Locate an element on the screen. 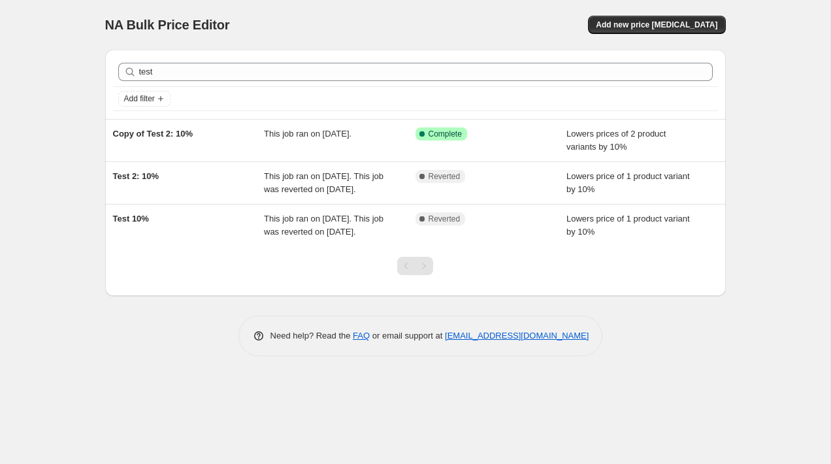 This screenshot has height=464, width=831. span: Add filter is located at coordinates (139, 99).